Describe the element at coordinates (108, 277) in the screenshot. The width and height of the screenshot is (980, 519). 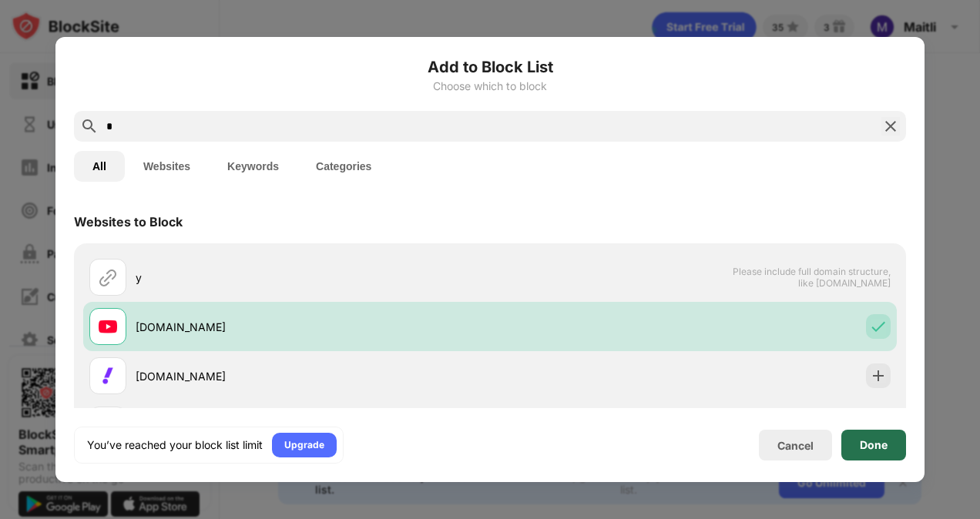
I see `img: url.svg` at that location.